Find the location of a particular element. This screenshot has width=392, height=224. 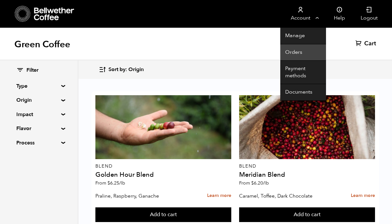

a: Cart is located at coordinates (366, 44).